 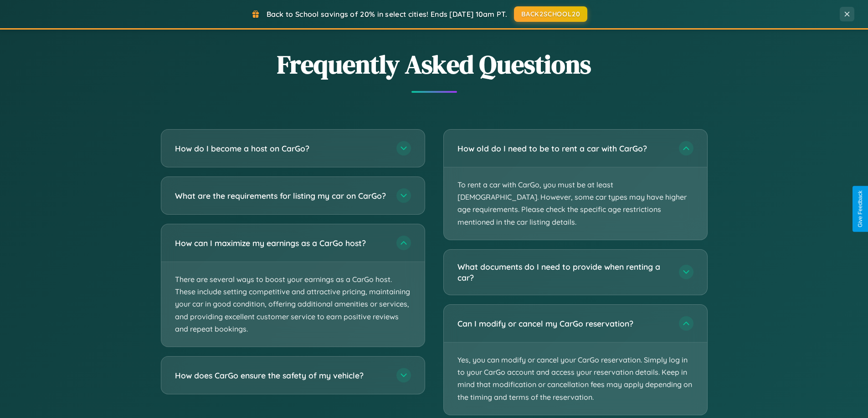 I want to click on div: Give Feedback, so click(x=860, y=209).